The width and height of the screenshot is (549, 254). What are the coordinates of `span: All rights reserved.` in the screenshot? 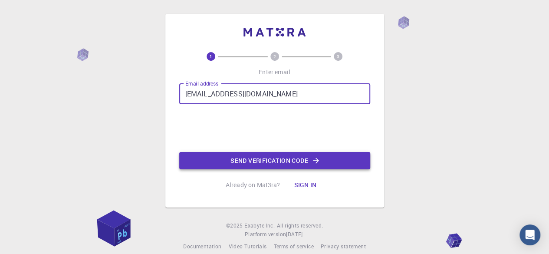 It's located at (299, 226).